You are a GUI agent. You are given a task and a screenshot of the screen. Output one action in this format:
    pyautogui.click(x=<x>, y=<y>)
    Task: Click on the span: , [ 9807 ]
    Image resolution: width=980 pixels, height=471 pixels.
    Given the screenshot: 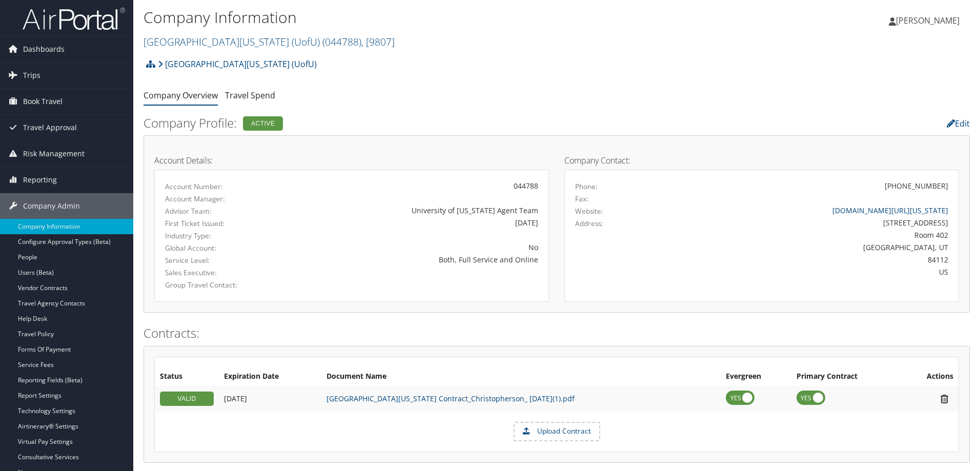 What is the action you would take?
    pyautogui.click(x=378, y=41)
    